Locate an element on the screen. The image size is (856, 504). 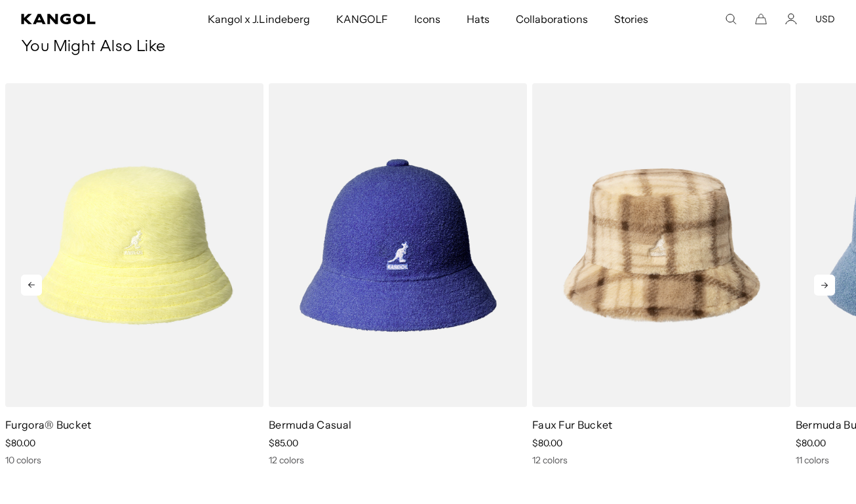
img: Faux Fur Bucket is located at coordinates (661, 245).